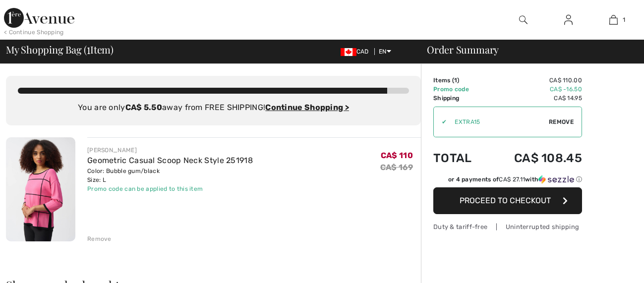 Image resolution: width=644 pixels, height=283 pixels. I want to click on td: CA$ 110.00, so click(534, 81).